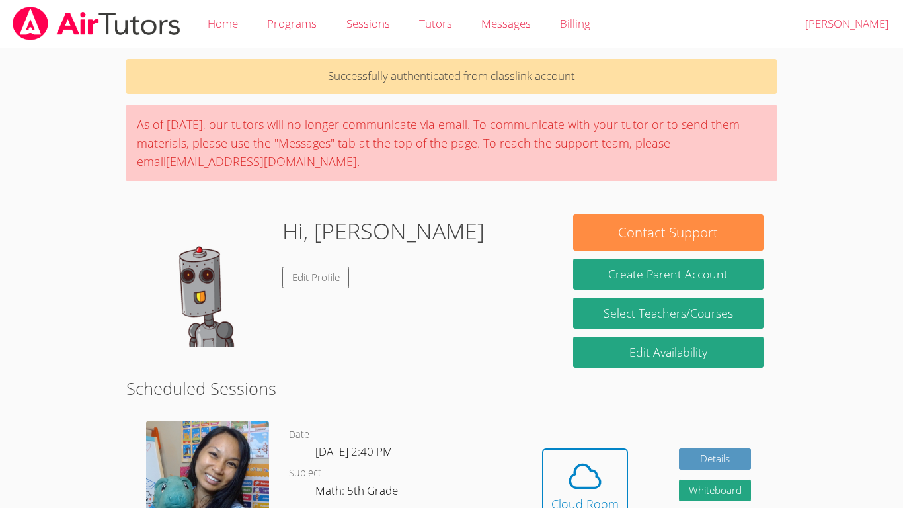  What do you see at coordinates (669, 232) in the screenshot?
I see `button: Contact Support` at bounding box center [669, 232].